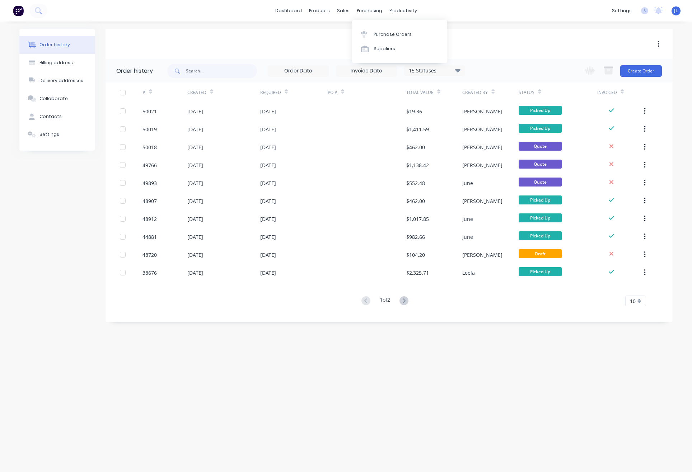  I want to click on div: 44881, so click(150, 237).